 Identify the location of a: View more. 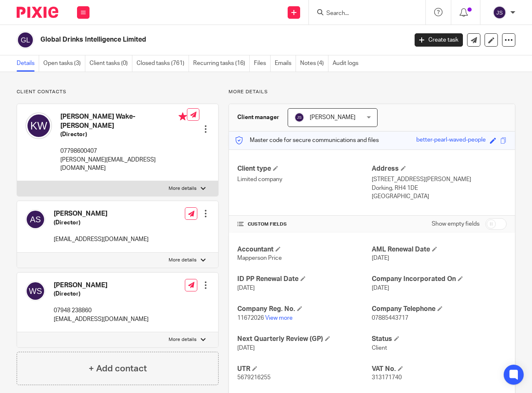
(279, 318).